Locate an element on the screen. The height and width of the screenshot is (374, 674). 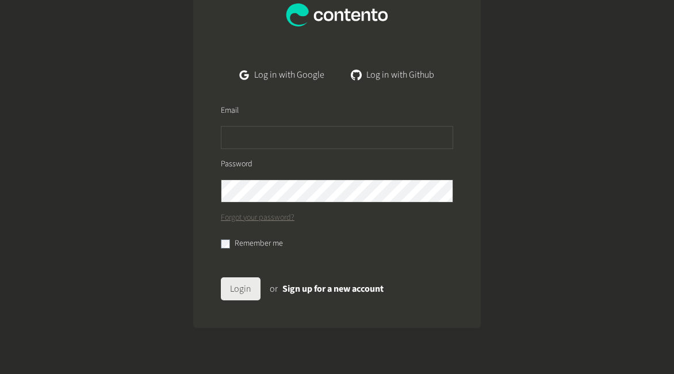
label: Password is located at coordinates (236, 164).